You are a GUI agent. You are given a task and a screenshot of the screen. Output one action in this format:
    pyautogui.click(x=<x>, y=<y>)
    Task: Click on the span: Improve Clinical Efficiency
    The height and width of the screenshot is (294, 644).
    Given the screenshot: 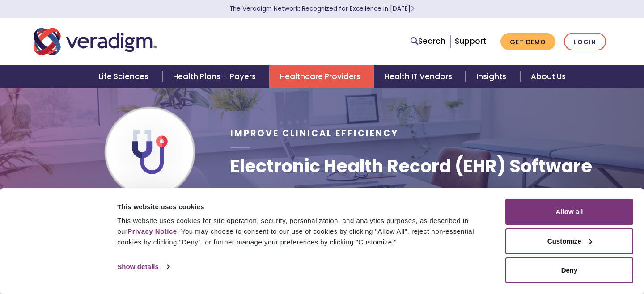 What is the action you would take?
    pyautogui.click(x=314, y=133)
    